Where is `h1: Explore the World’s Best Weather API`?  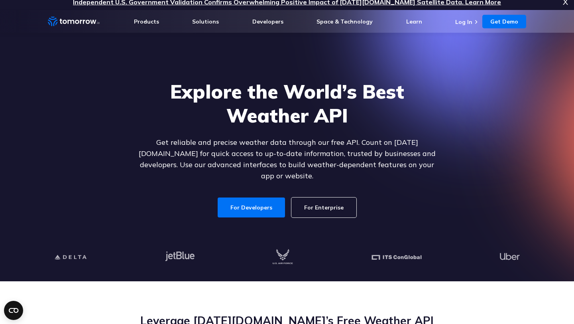 h1: Explore the World’s Best Weather API is located at coordinates (287, 103).